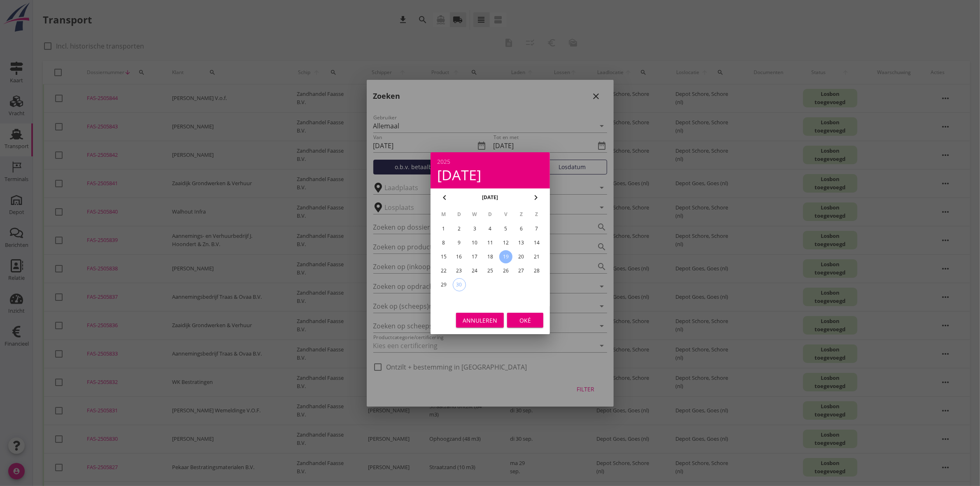 The width and height of the screenshot is (980, 486). What do you see at coordinates (506, 257) in the screenshot?
I see `div: 19` at bounding box center [506, 257].